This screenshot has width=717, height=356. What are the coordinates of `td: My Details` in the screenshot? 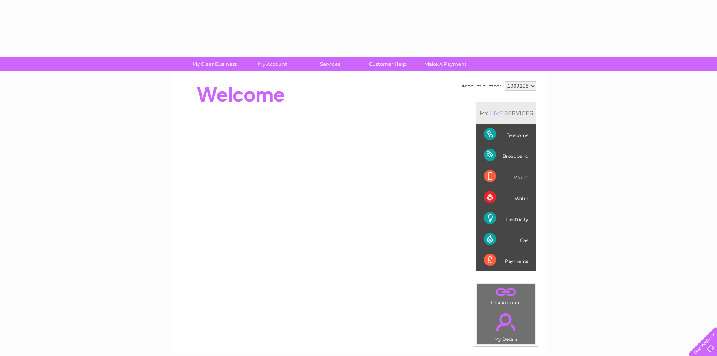 It's located at (506, 325).